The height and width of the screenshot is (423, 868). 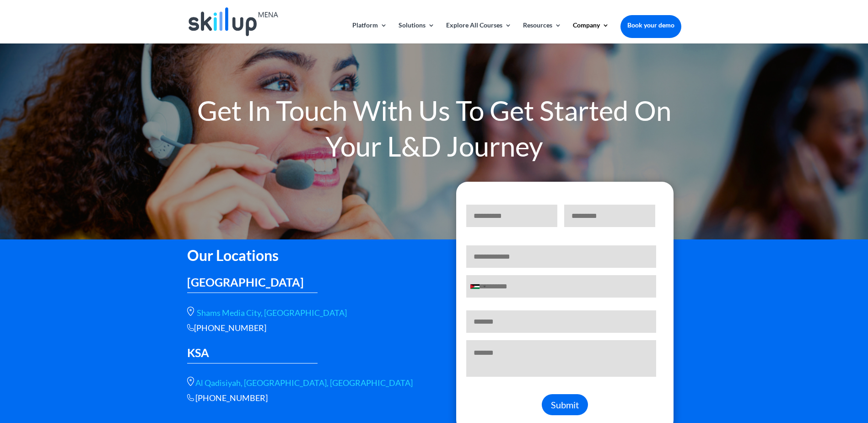 I want to click on a: Book your demo, so click(x=651, y=25).